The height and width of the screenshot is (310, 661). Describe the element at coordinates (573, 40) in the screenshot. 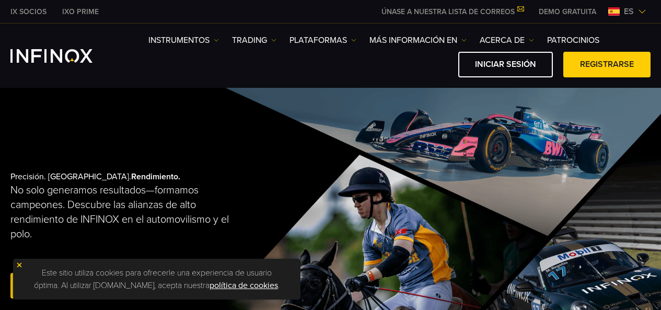

I see `a: Patrocinios` at that location.